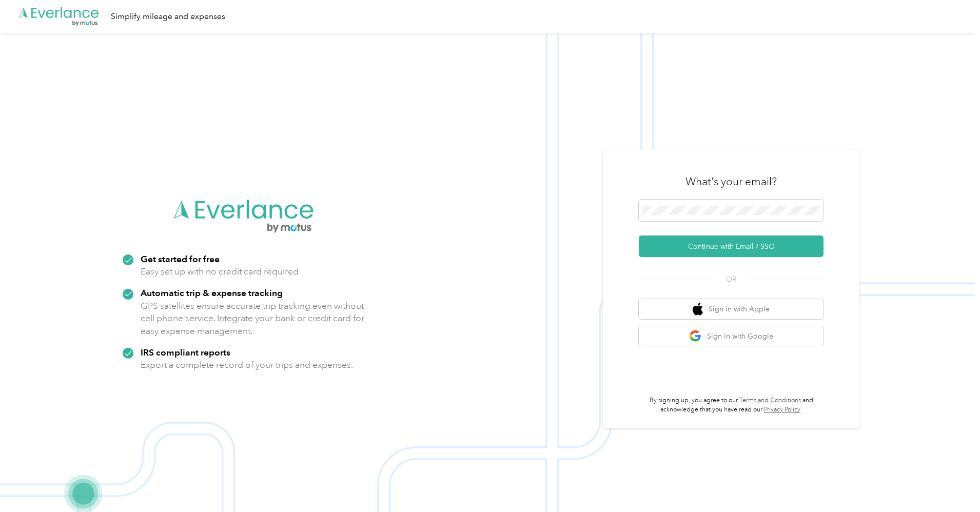  Describe the element at coordinates (732, 279) in the screenshot. I see `span: OR` at that location.